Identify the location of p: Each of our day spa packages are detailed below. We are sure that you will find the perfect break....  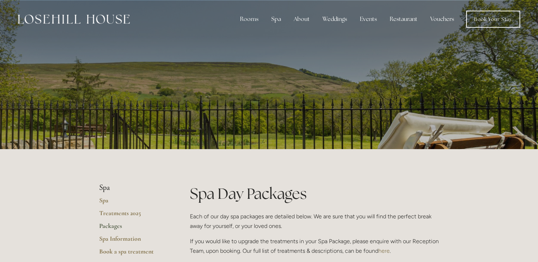
(314, 221).